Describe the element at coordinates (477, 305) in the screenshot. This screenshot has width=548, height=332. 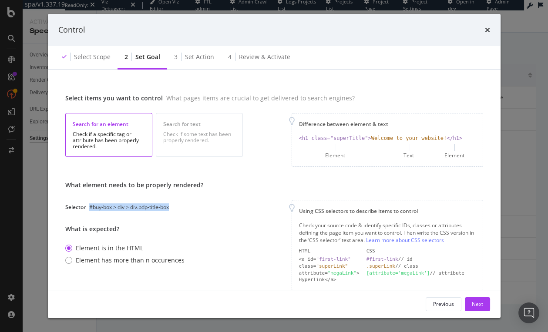
I see `button: Next` at that location.